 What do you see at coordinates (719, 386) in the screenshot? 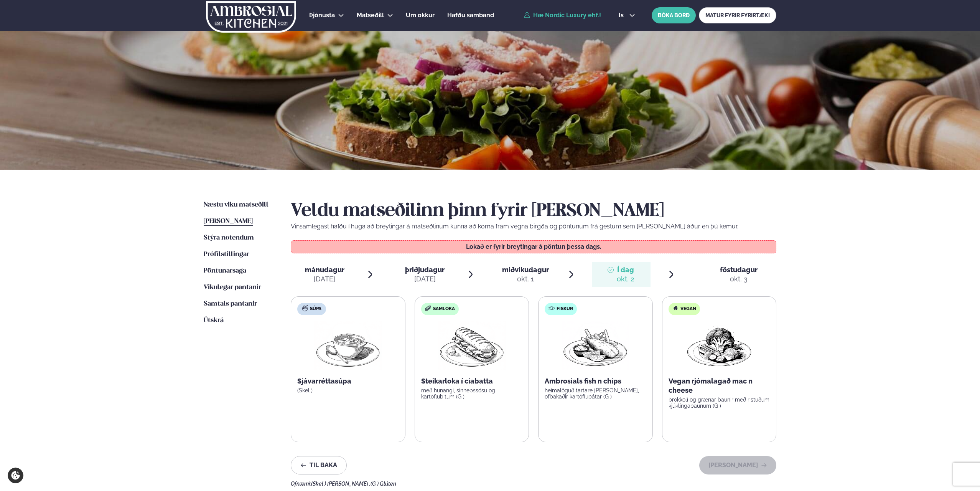
I see `p: Vegan rjómalagað mac n cheese` at bounding box center [719, 386].